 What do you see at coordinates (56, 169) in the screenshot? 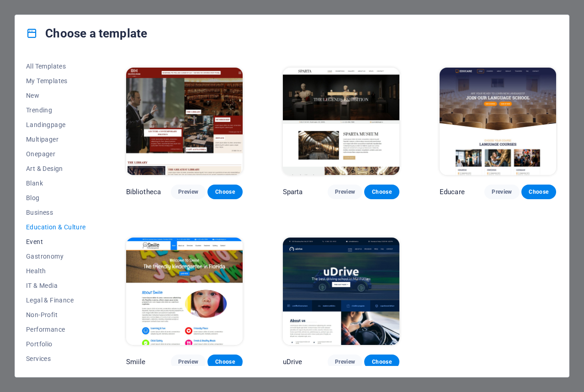
I see `span: Art & Design` at bounding box center [56, 169].